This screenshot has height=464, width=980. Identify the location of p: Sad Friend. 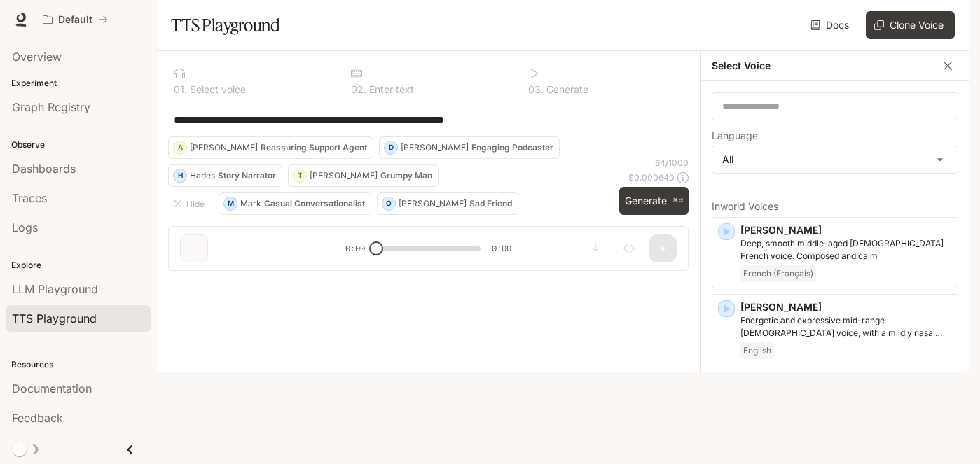
(490, 204).